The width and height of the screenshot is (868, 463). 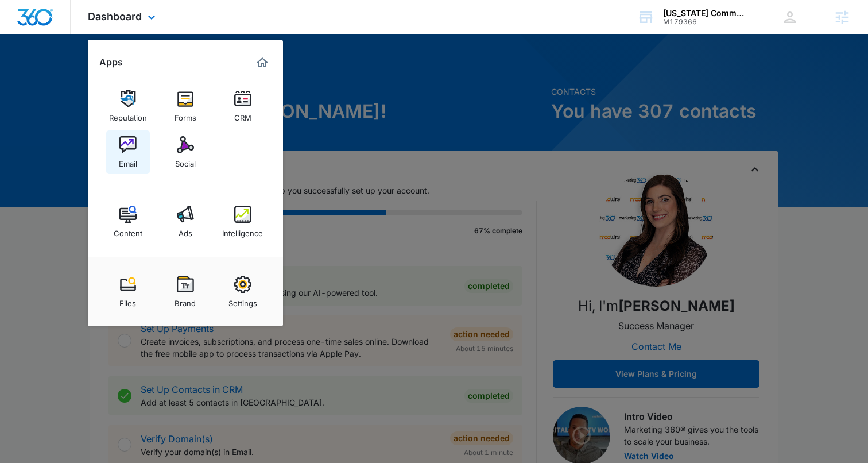 What do you see at coordinates (243, 115) in the screenshot?
I see `div: CRM` at bounding box center [243, 115].